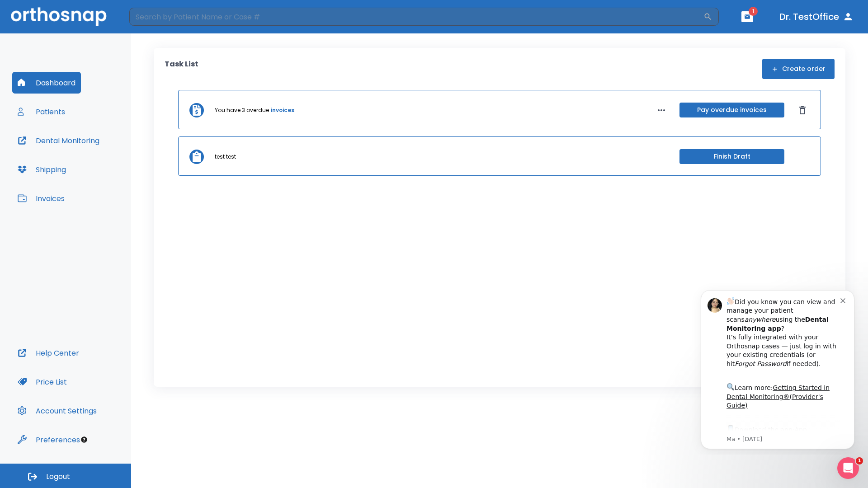 The height and width of the screenshot is (488, 868). I want to click on div: Download the app: | ​ Let us know if you need help getting started!, so click(96, 165).